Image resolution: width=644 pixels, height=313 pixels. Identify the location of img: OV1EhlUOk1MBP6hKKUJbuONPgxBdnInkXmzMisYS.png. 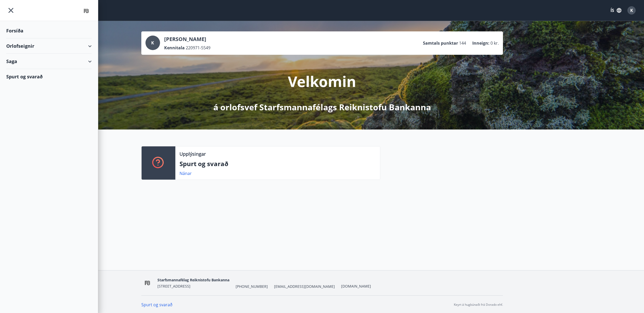
(147, 283).